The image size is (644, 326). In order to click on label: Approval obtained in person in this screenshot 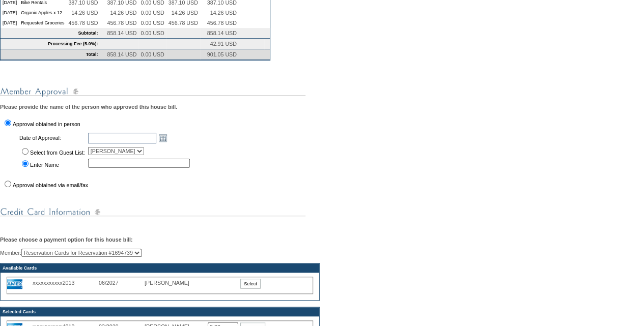, I will do `click(47, 124)`.